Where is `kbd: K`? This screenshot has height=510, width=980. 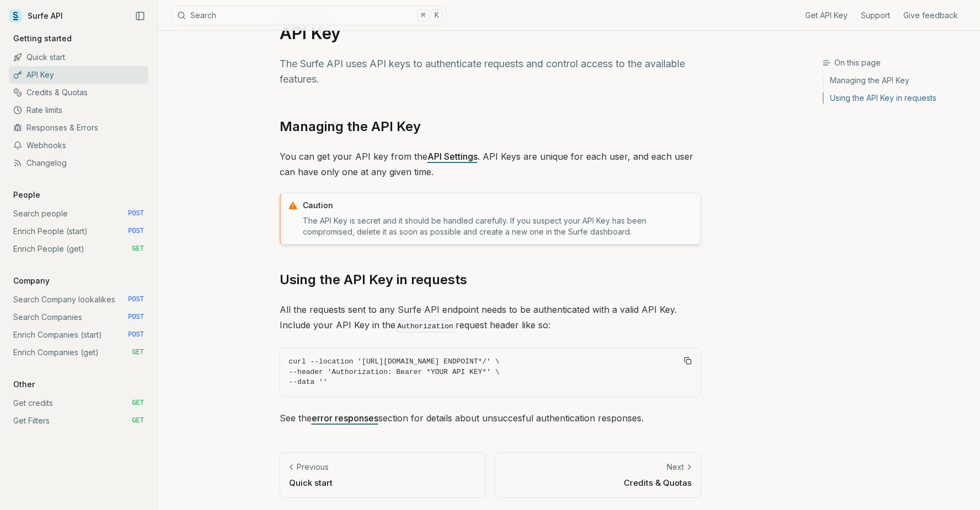 kbd: K is located at coordinates (437, 15).